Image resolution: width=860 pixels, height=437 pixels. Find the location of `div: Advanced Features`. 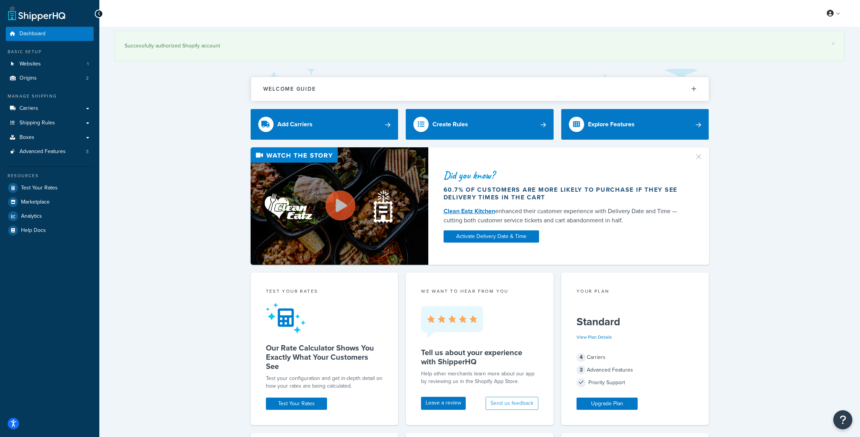

div: Advanced Features is located at coordinates (635, 370).